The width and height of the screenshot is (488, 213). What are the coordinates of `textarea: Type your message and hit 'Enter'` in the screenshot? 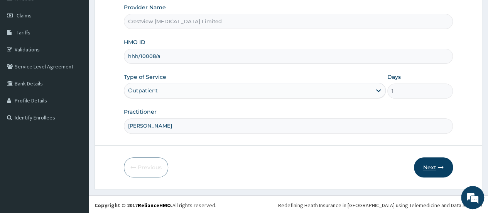 It's located at (75, 149).